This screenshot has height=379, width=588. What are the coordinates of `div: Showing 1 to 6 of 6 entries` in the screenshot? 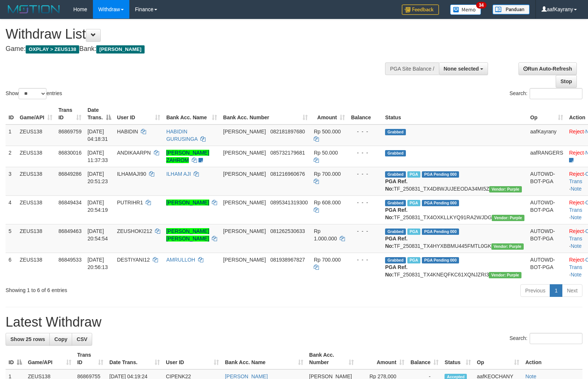 It's located at (122, 289).